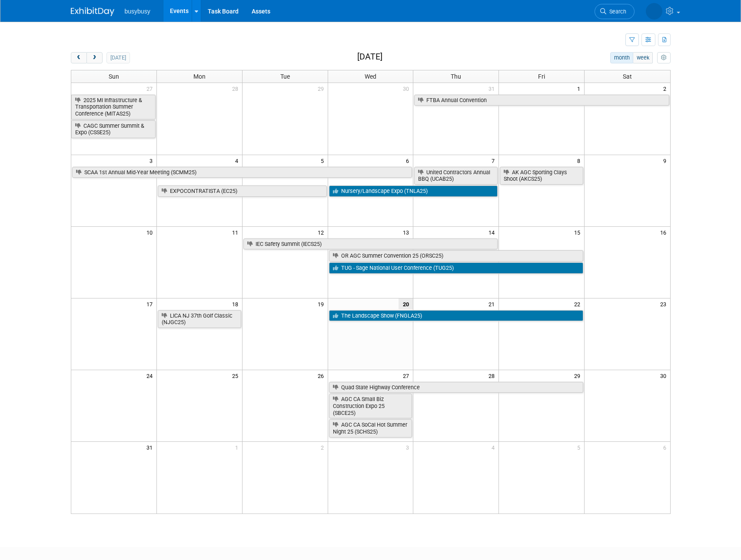 The height and width of the screenshot is (560, 741). What do you see at coordinates (665, 232) in the screenshot?
I see `span: 16` at bounding box center [665, 232].